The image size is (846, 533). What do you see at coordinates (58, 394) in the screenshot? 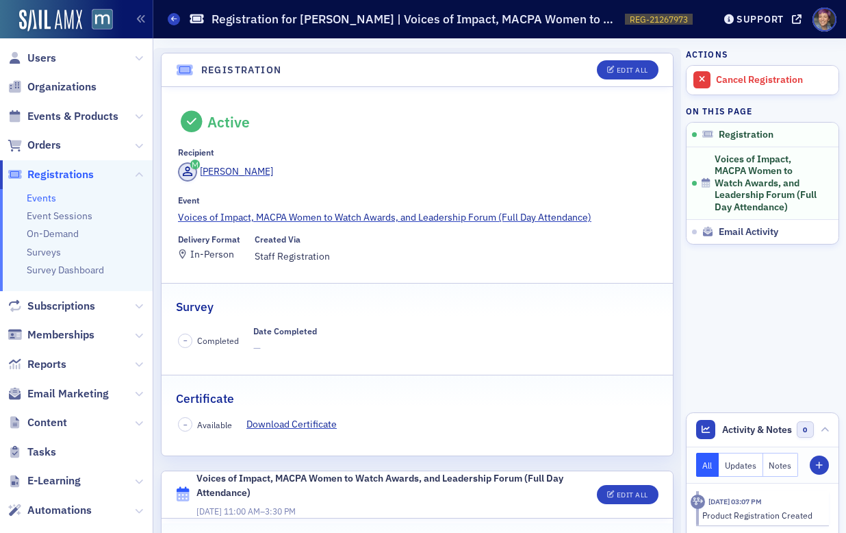
I see `a: Email Marketing` at bounding box center [58, 394].